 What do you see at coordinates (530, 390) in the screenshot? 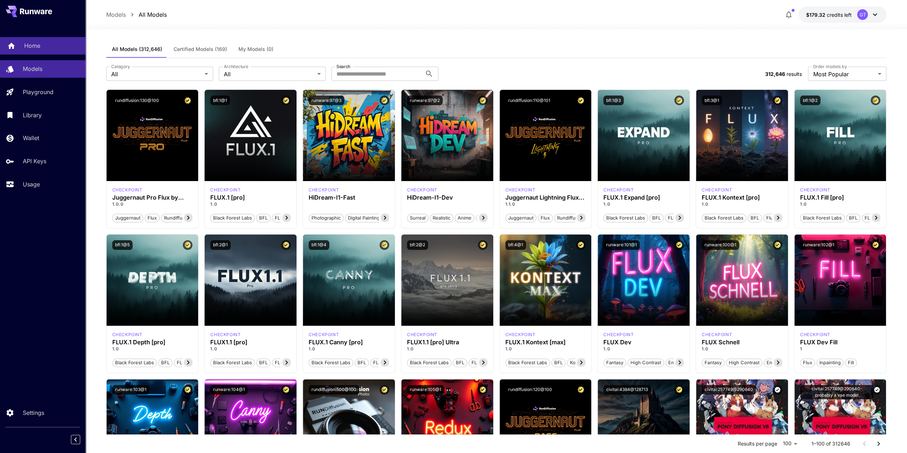
I see `button: rundiffusion:120@100` at bounding box center [530, 390].